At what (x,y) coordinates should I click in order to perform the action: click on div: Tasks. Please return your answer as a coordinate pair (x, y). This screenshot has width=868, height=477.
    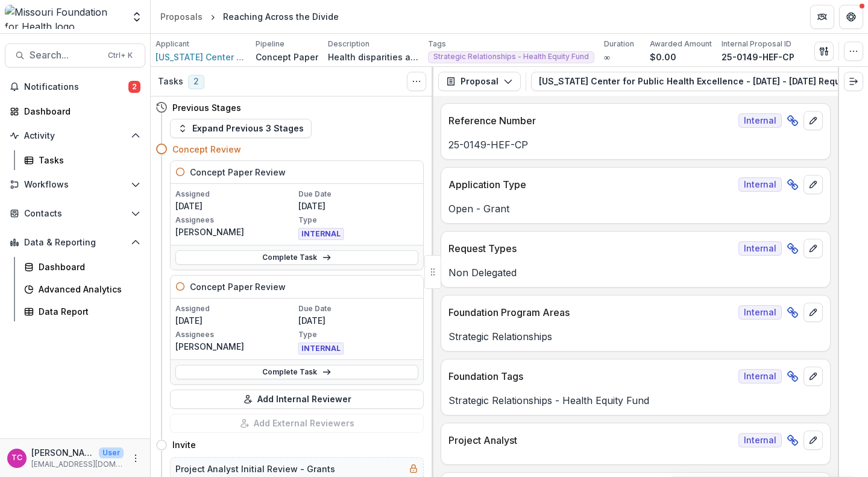
    Looking at the image, I should click on (87, 159).